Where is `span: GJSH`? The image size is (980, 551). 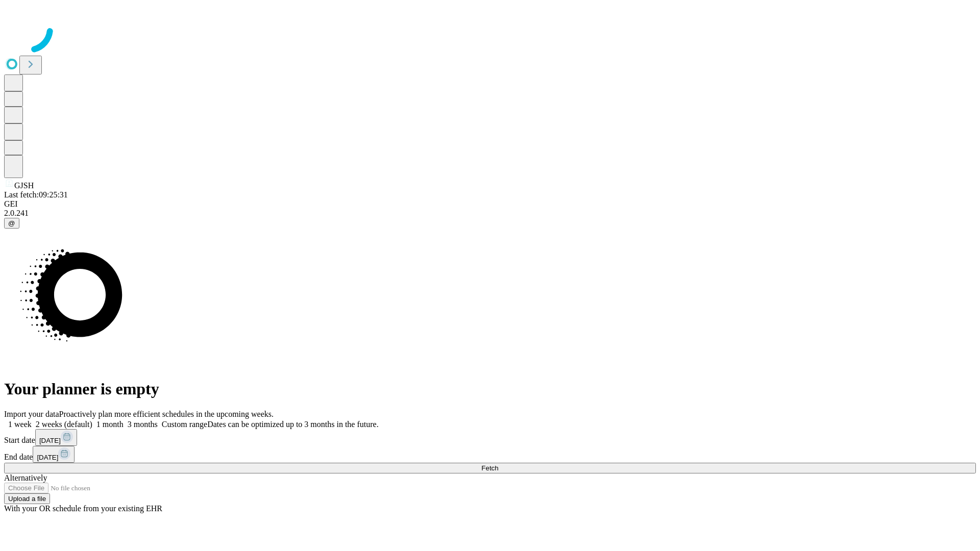
span: GJSH is located at coordinates (24, 185).